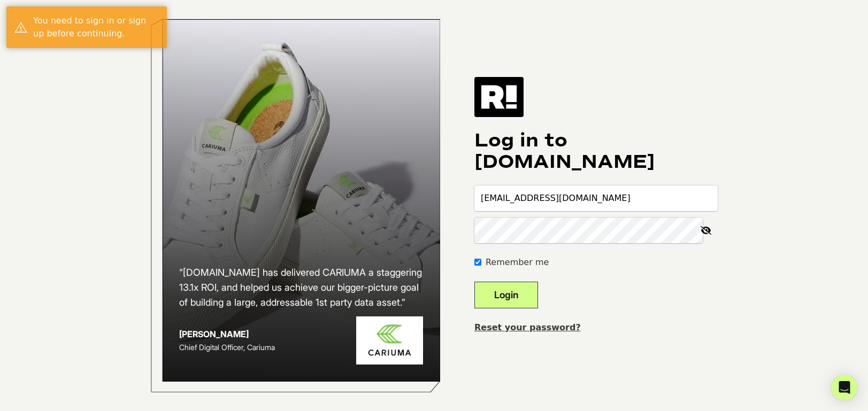 The image size is (868, 411). I want to click on input: Email, so click(596, 198).